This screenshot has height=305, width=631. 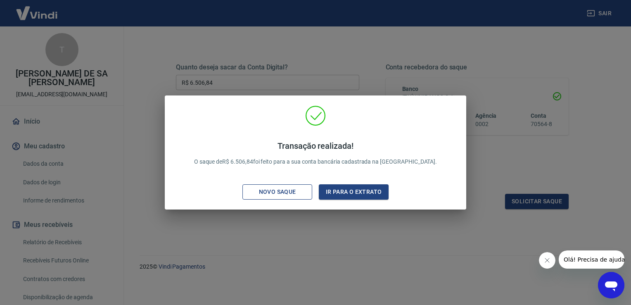 I want to click on button: Ir para o extrato, so click(x=353, y=192).